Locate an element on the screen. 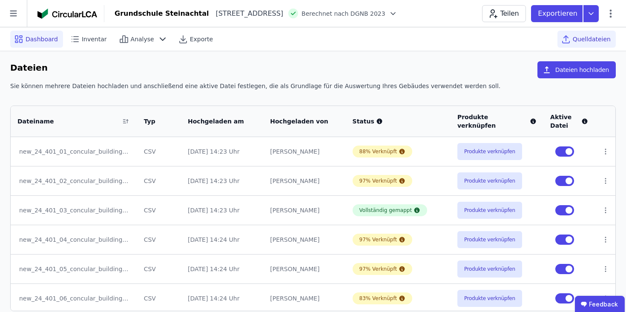 Image resolution: width=626 pixels, height=312 pixels. span: Exporte is located at coordinates (201, 39).